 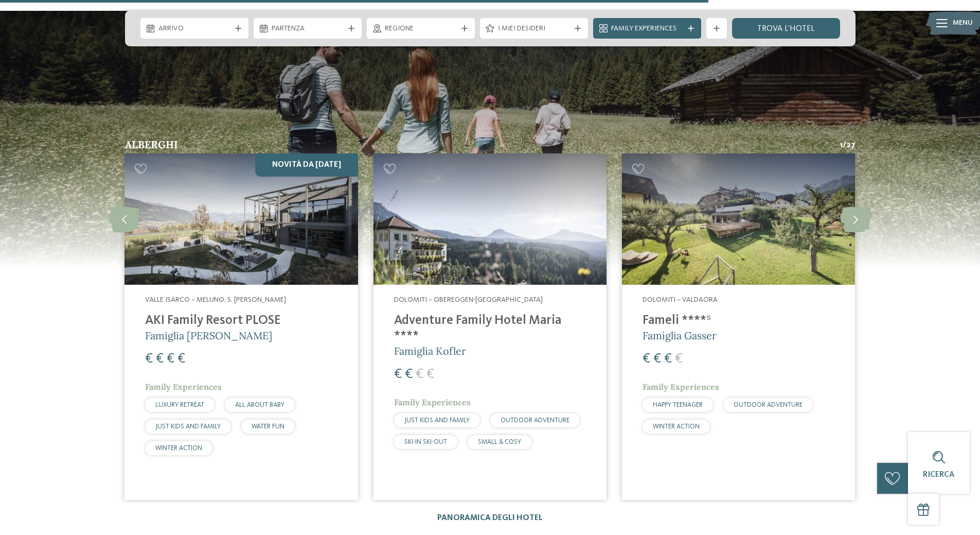 What do you see at coordinates (678, 404) in the screenshot?
I see `span: HAPPY TEENAGER` at bounding box center [678, 404].